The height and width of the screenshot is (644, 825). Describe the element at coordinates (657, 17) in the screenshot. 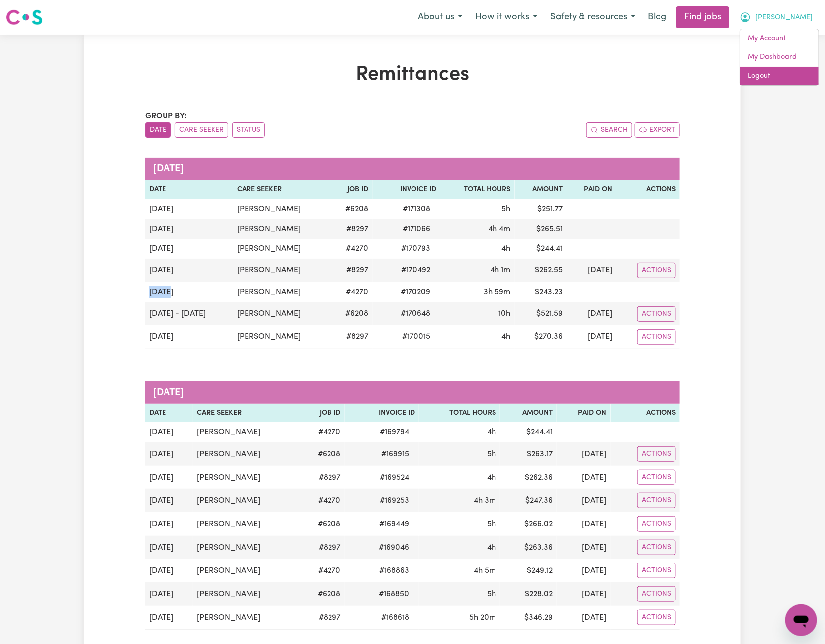

I see `a: Blog` at that location.